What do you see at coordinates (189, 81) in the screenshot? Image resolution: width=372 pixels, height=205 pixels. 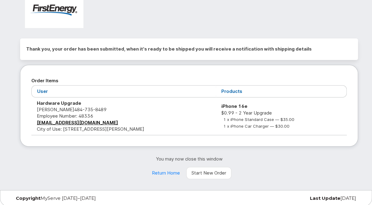 I see `h2: Order Items` at bounding box center [189, 81].